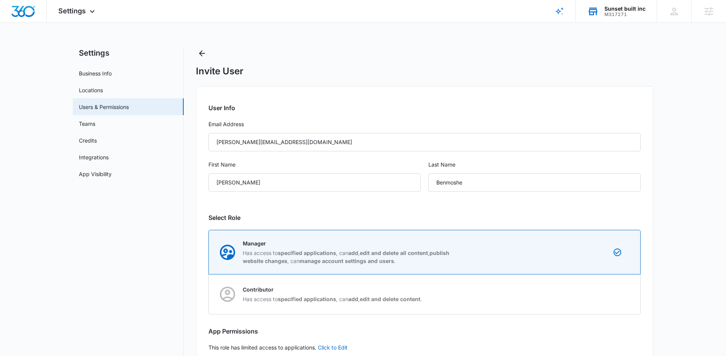 The image size is (726, 356). I want to click on div: account id, so click(625, 14).